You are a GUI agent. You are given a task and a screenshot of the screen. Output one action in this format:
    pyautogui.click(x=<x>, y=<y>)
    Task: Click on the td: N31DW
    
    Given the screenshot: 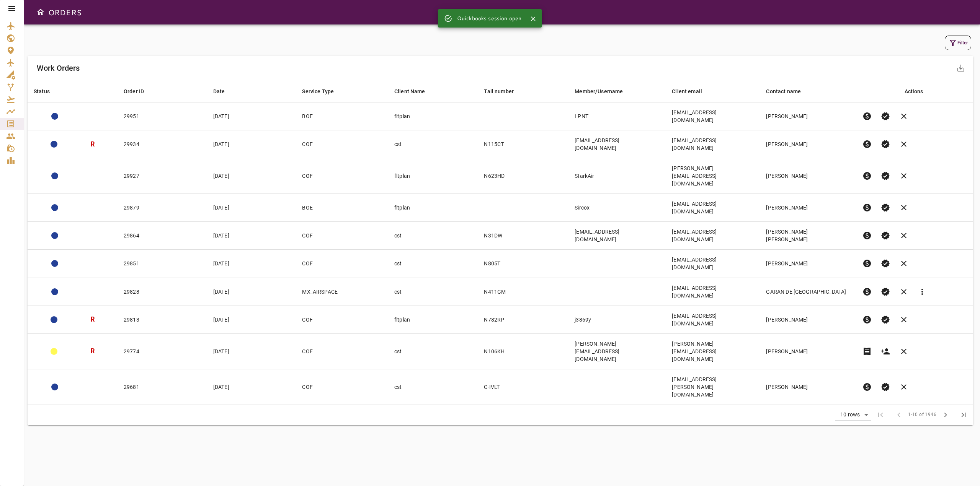 What is the action you would take?
    pyautogui.click(x=523, y=235)
    